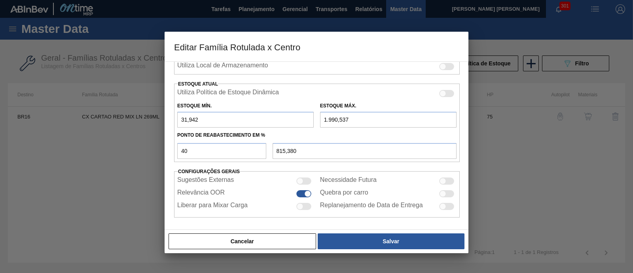 This screenshot has height=273, width=633. I want to click on label: Sugestões Externas, so click(205, 181).